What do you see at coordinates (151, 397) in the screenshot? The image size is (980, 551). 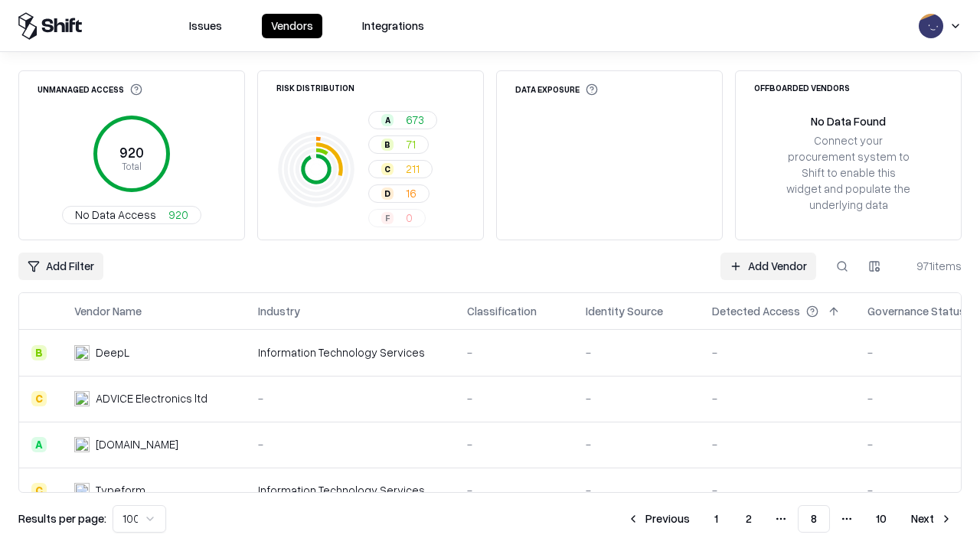 I see `div: ADVICE Electronics ltd` at bounding box center [151, 397].